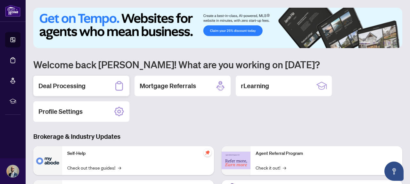  I want to click on button: 5, so click(389, 43).